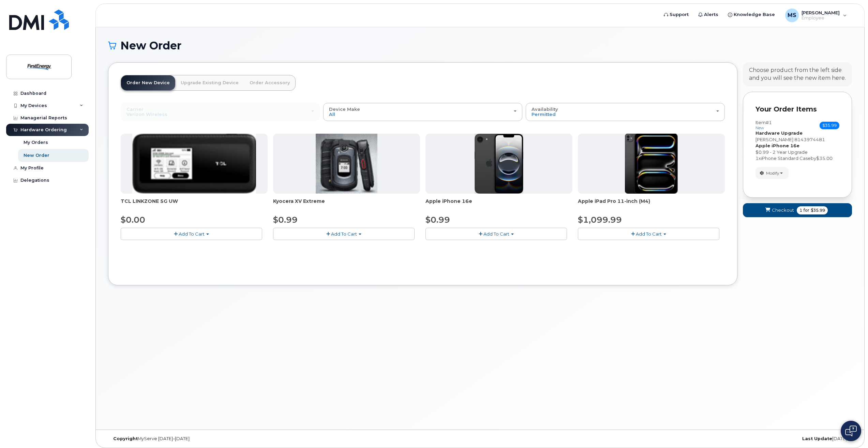  Describe the element at coordinates (346, 205) in the screenshot. I see `span: Kyocera XV Extreme` at that location.